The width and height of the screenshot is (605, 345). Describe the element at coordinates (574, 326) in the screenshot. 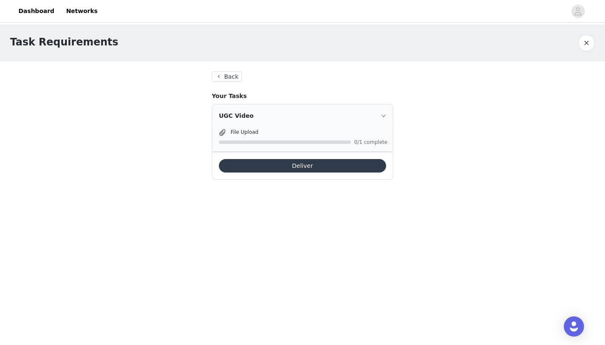

I see `div: Open Intercom Messenger` at that location.